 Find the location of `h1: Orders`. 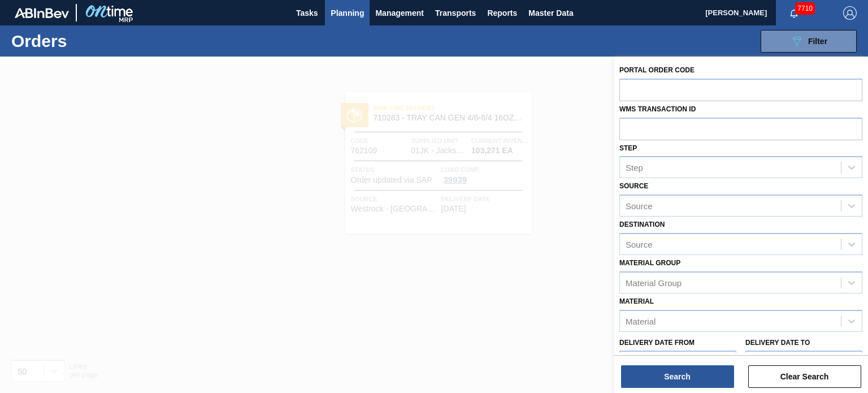

h1: Orders is located at coordinates (92, 40).